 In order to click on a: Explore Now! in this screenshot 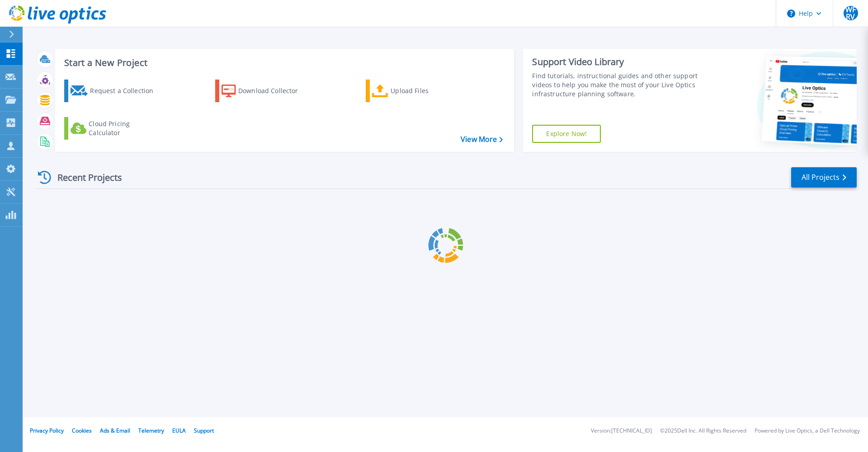, I will do `click(566, 134)`.